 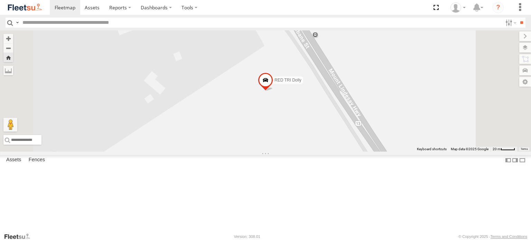 What do you see at coordinates (508, 160) in the screenshot?
I see `label: Dock Summary Table to the Left` at bounding box center [508, 160].